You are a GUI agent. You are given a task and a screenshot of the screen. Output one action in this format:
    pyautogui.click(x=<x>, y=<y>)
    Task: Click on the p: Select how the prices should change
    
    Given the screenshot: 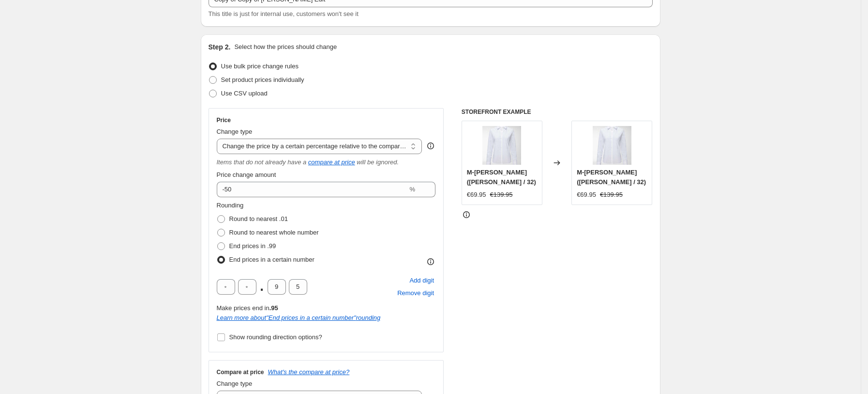 What is the action you would take?
    pyautogui.click(x=286, y=47)
    